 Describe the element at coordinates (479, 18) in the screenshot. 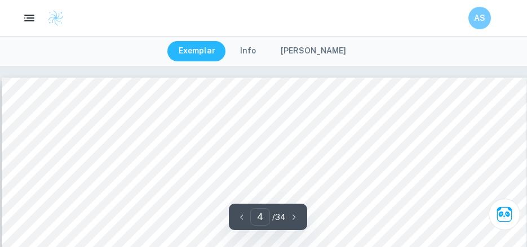

I see `h6: AS` at that location.